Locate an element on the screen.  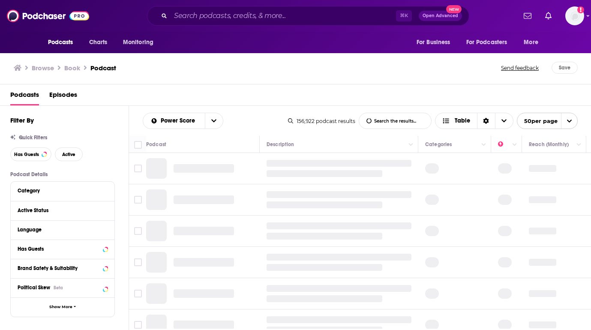
span: Show More is located at coordinates (61, 307).